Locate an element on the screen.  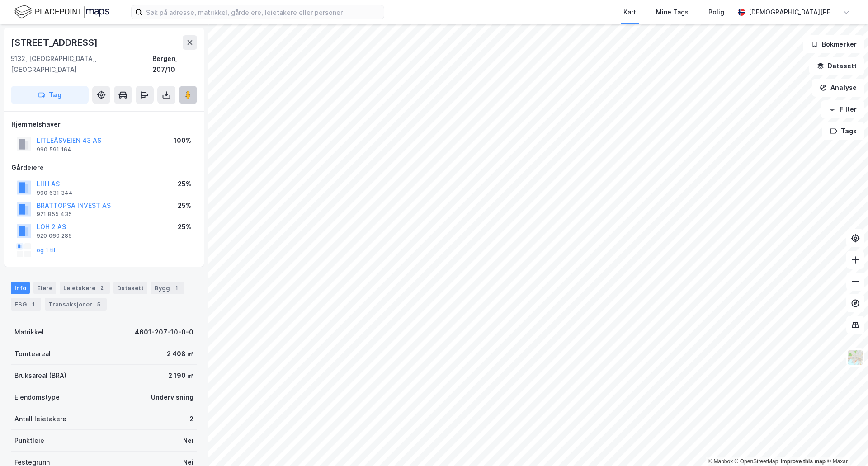
input: Søk på adresse, matrikkel, gårdeiere, leietakere eller personer is located at coordinates (263, 12).